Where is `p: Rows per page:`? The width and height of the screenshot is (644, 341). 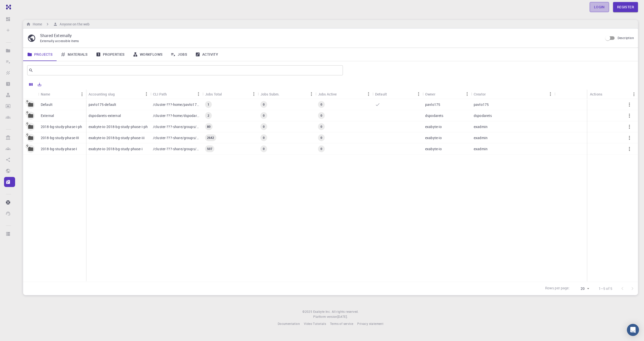
p: Rows per page: is located at coordinates (558, 288).